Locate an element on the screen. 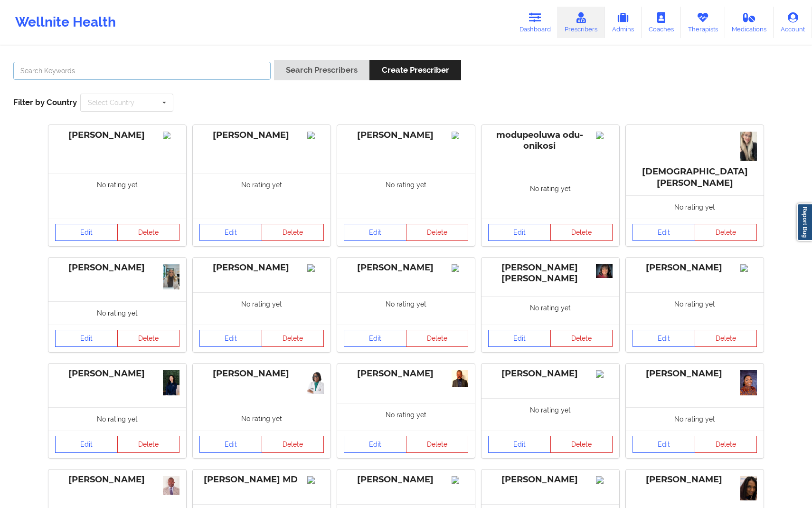 The height and width of the screenshot is (508, 812). img: 0d25349b-c240-4514-bc2d-e5fa0ad1eb33_1000002989.jpg is located at coordinates (748, 488).